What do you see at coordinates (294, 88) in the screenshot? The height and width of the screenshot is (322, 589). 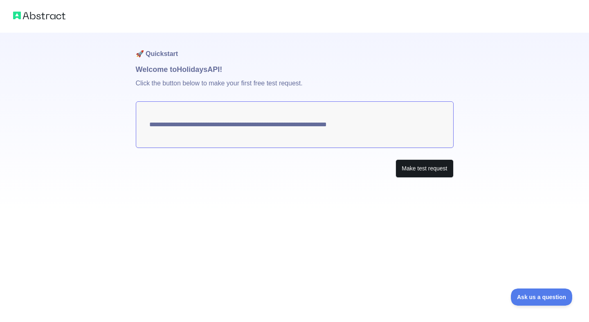 I see `p: Click the button below to make your first free test request.` at bounding box center [294, 88].